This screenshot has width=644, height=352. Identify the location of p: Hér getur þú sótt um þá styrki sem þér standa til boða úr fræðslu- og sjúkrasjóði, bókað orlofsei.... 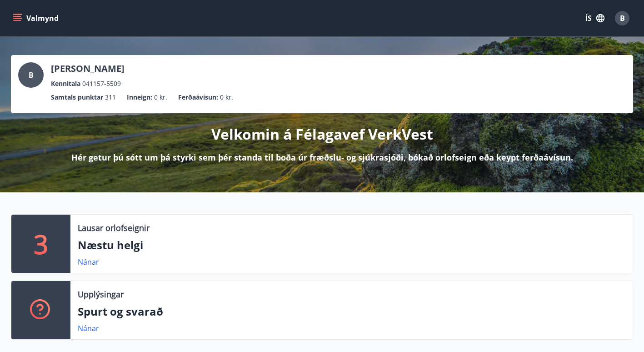
(323, 158).